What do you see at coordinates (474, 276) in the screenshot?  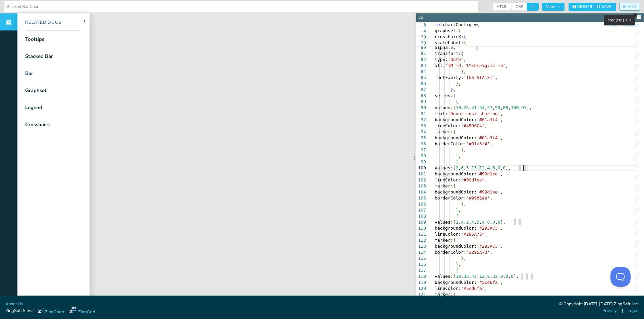 I see `span: 42` at bounding box center [474, 276].